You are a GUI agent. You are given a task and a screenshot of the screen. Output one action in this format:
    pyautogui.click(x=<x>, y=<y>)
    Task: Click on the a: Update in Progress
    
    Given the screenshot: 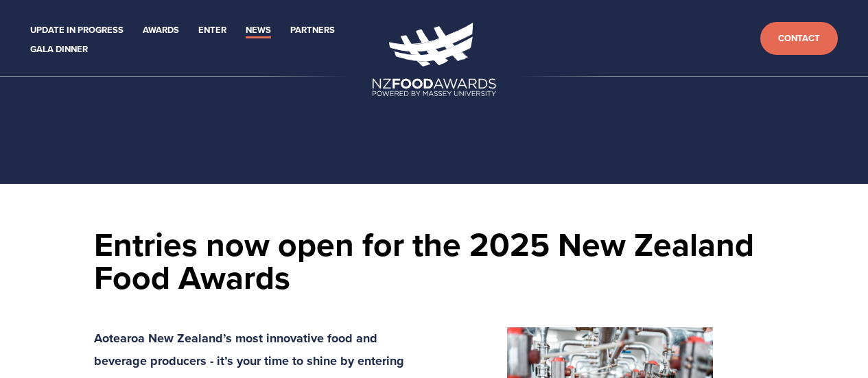 What is the action you would take?
    pyautogui.click(x=77, y=30)
    